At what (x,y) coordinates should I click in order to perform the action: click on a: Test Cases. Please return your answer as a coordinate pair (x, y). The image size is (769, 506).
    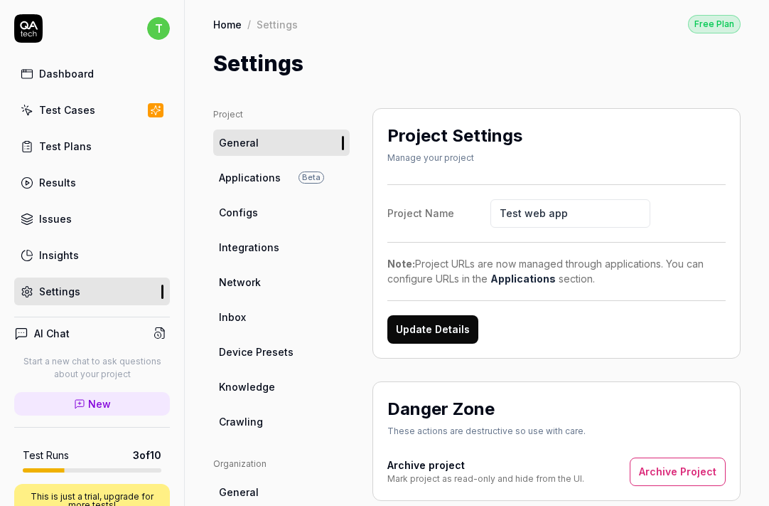
    Looking at the image, I should click on (92, 110).